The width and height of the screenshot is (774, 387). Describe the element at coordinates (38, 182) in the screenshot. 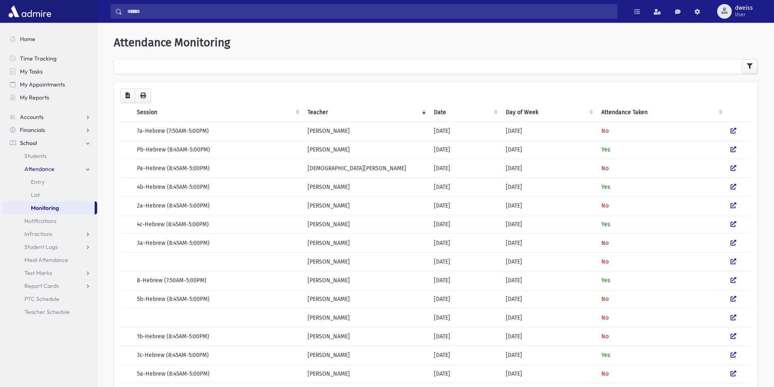

I see `span: Entry` at that location.